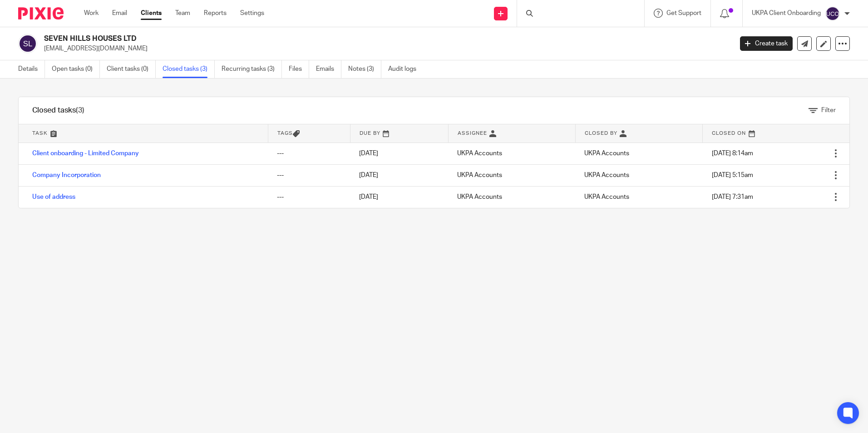 Image resolution: width=868 pixels, height=433 pixels. Describe the element at coordinates (252, 69) in the screenshot. I see `a: Recurring tasks (3)` at that location.